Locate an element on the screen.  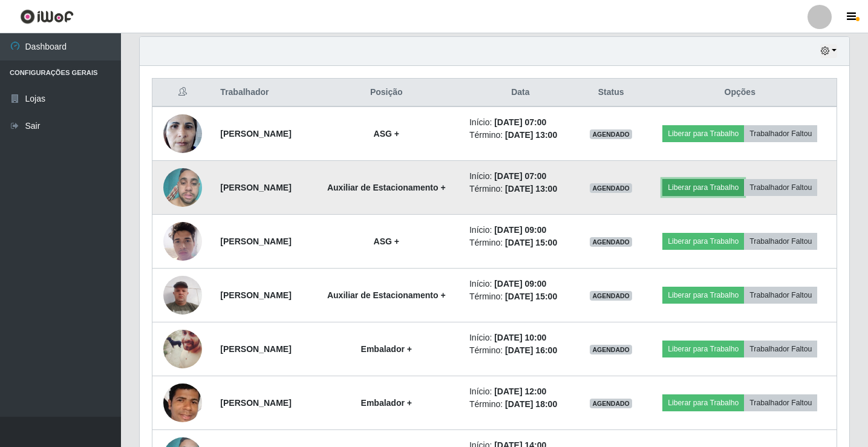
img: CoreUI Logo is located at coordinates (47, 16).